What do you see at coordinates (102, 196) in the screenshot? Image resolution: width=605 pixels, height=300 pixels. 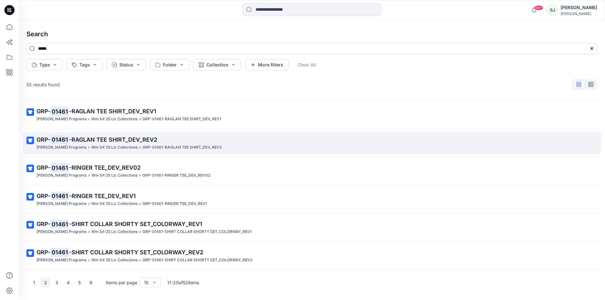 I see `span: -RINGER TEE_DEV_REV1` at bounding box center [102, 196].